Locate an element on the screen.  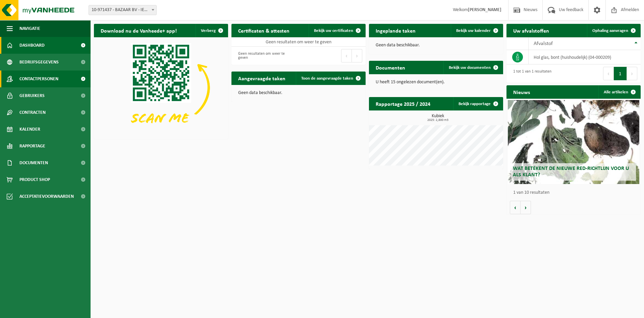
a: Bekijk uw certificaten is located at coordinates (337, 31).